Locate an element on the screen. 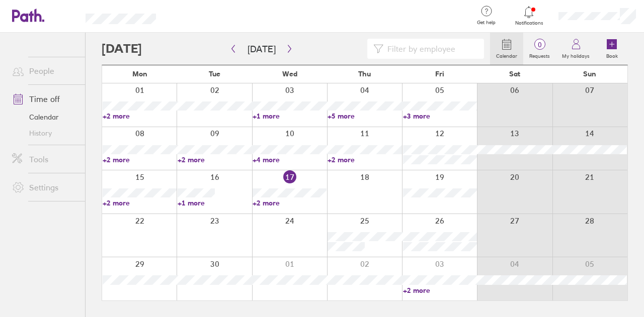 This screenshot has height=317, width=644. a: History is located at coordinates (44, 133).